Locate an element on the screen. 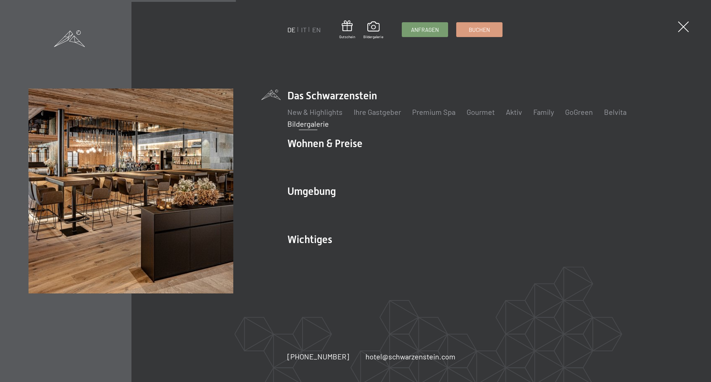  a: Anfragen is located at coordinates (425, 30).